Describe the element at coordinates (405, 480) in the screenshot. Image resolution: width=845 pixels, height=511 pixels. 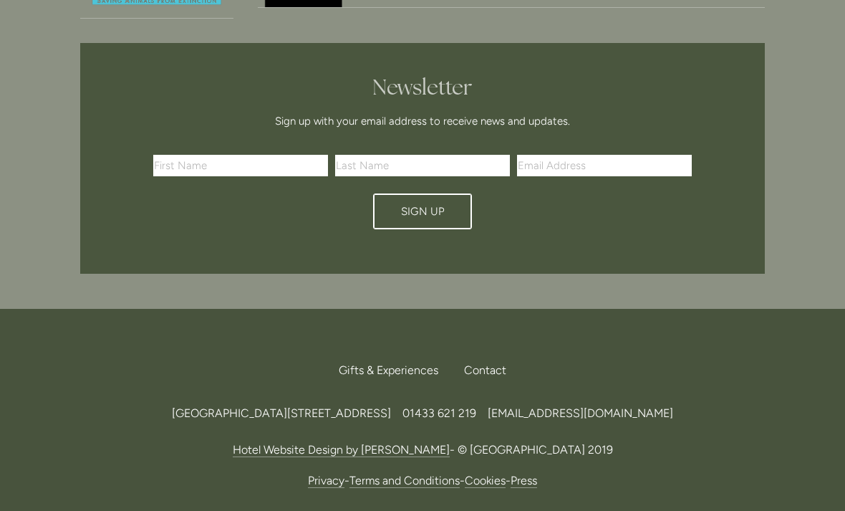
I see `a: Terms and Conditions` at that location.